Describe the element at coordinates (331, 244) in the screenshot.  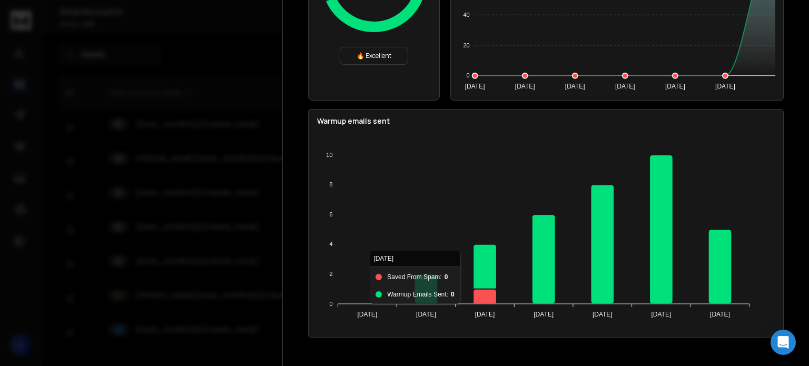
I see `tspan: 4` at that location.